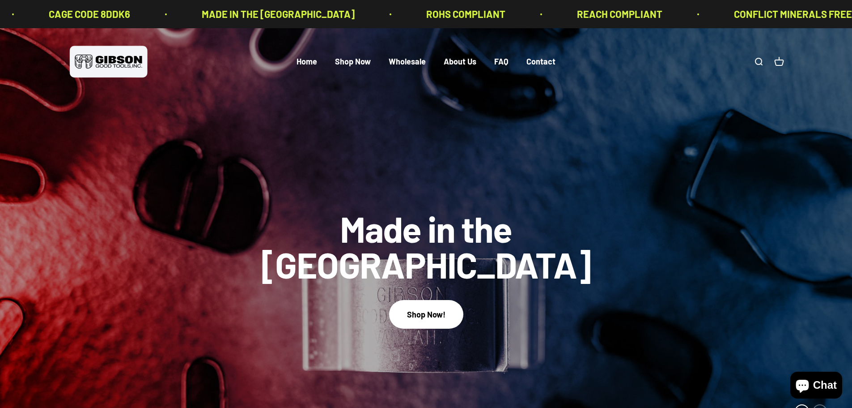 The image size is (852, 408). I want to click on a: Home, so click(307, 62).